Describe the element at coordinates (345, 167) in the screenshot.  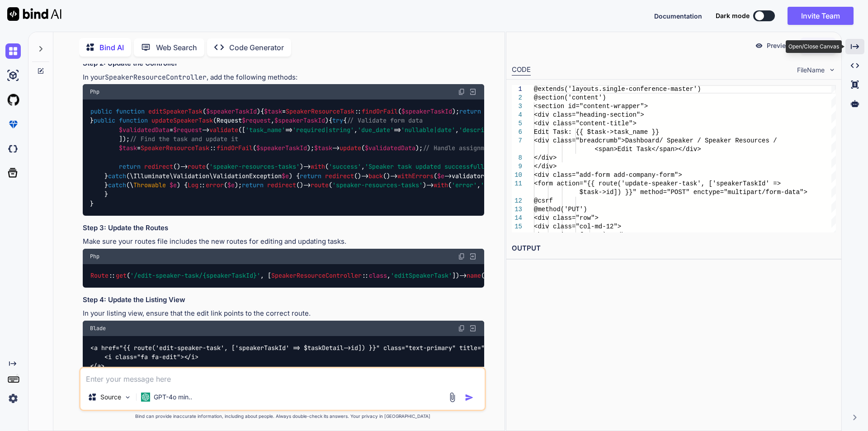
I see `span: 'success'` at that location.